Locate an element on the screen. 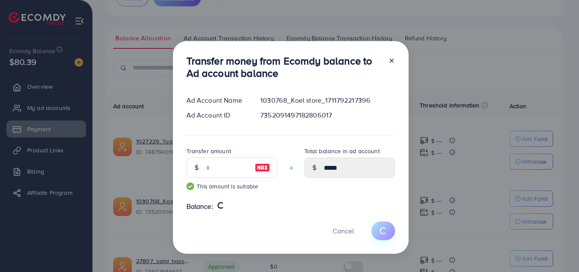 The width and height of the screenshot is (579, 272). div: 1030768_Koel store_1711792217396 is located at coordinates (327, 100).